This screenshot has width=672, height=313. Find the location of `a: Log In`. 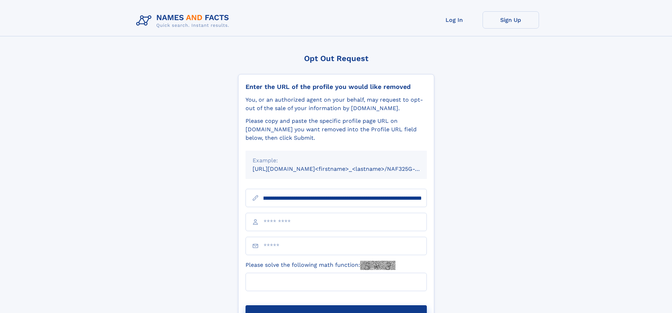

a: Log In is located at coordinates (454, 20).